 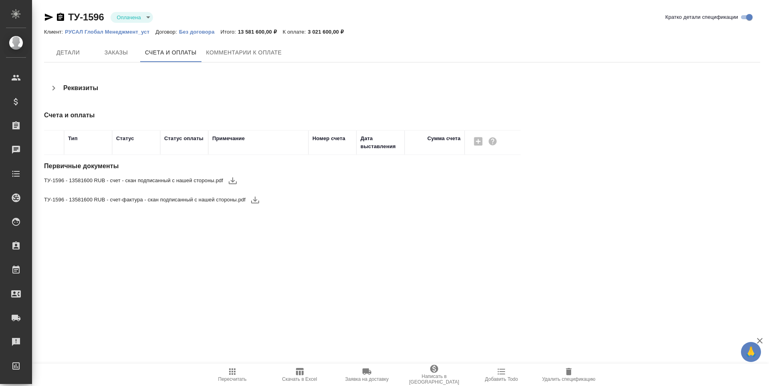 I want to click on p: К оплате:, so click(x=295, y=32).